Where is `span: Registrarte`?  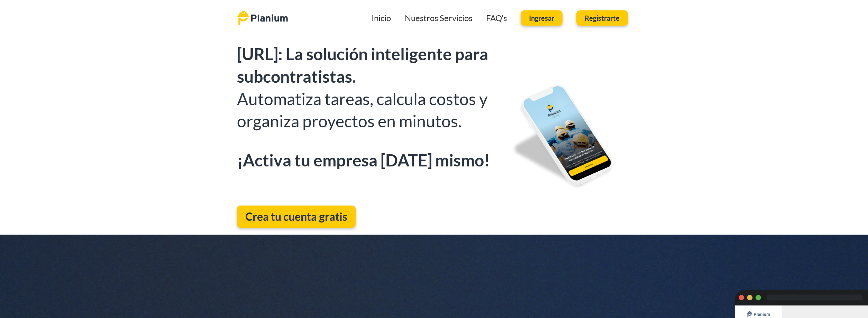 span: Registrarte is located at coordinates (602, 18).